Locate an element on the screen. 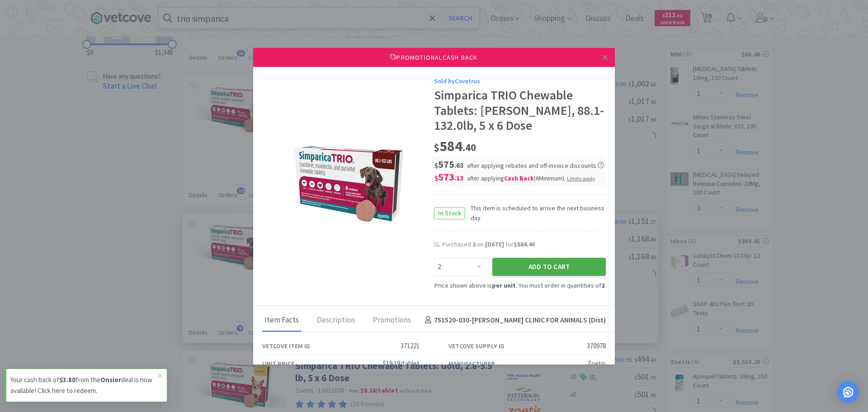  span: ( 6 Minimum) is located at coordinates (549, 178).